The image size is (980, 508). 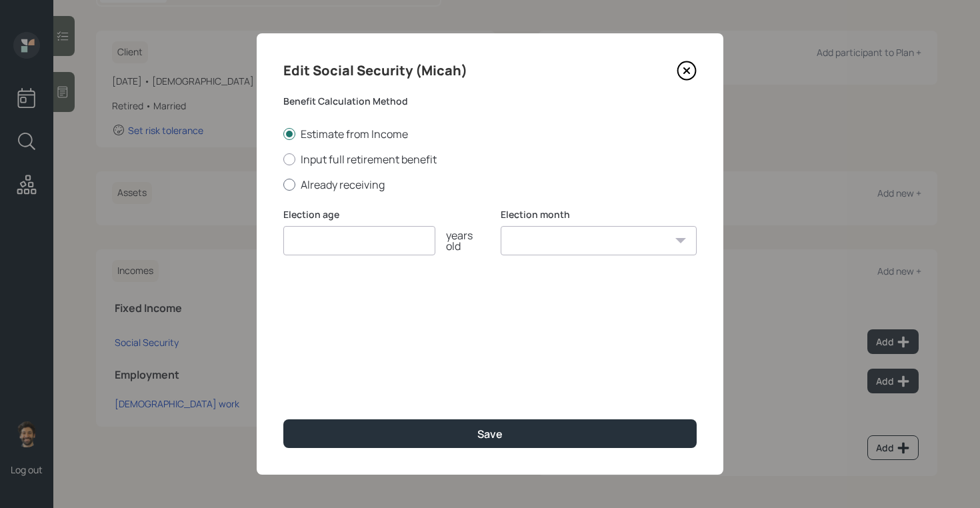 I want to click on label: Estimate from Income, so click(x=490, y=134).